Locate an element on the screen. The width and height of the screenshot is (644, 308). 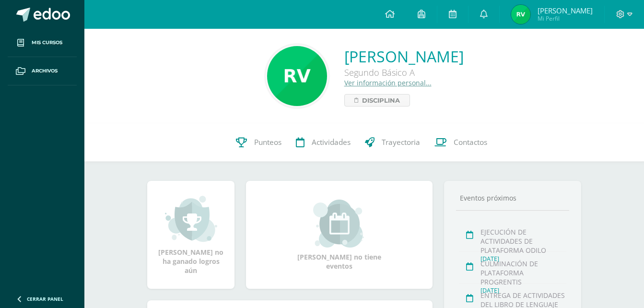
div: CULMINACIÓN DE PLATAFORMA PROGRENTIS is located at coordinates (523, 272).